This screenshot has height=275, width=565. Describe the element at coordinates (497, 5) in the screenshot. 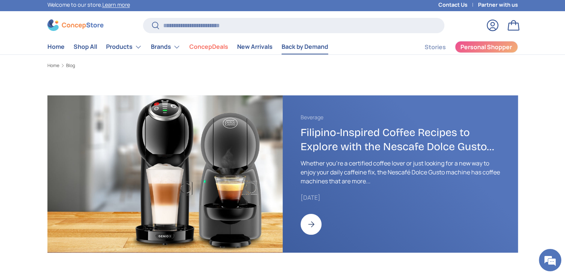

I see `a: Partner with us` at that location.